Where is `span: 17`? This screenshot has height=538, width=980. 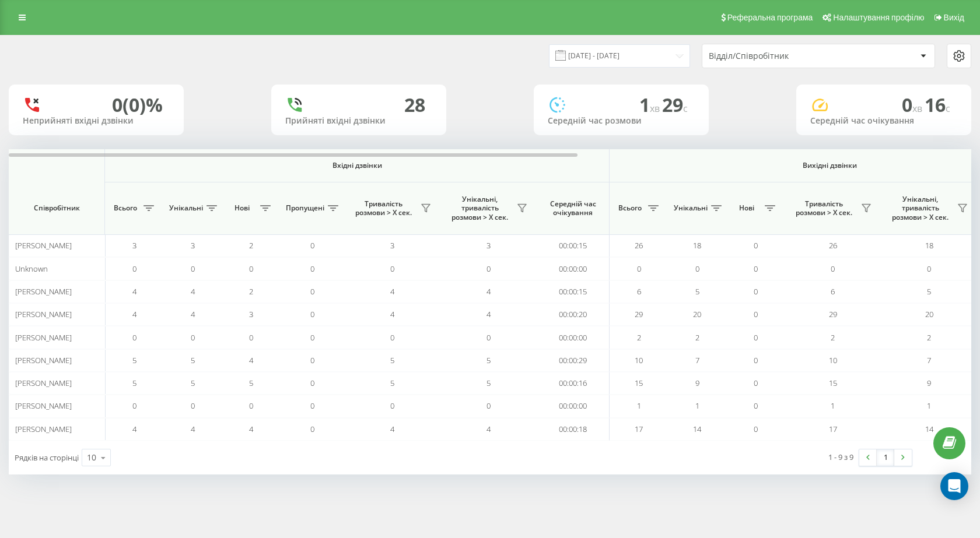 span: 17 is located at coordinates (639, 429).